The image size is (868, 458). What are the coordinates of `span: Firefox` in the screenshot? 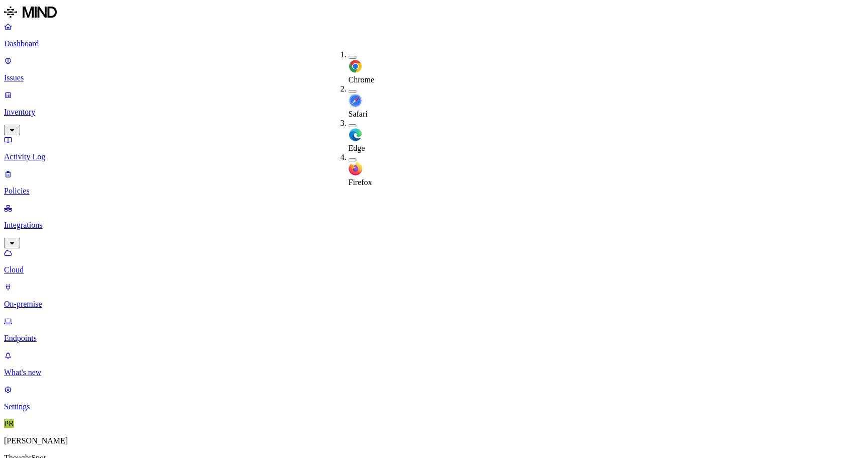 It's located at (360, 182).